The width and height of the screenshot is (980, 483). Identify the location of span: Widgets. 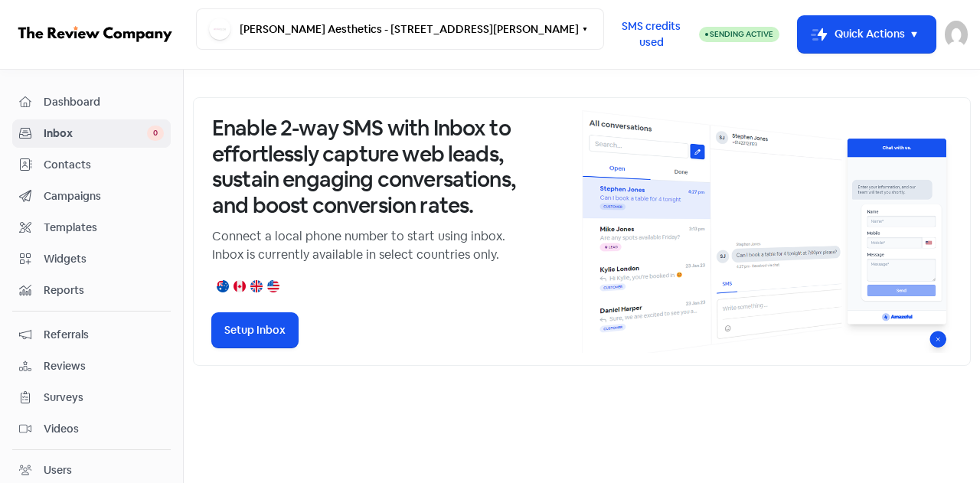
(104, 259).